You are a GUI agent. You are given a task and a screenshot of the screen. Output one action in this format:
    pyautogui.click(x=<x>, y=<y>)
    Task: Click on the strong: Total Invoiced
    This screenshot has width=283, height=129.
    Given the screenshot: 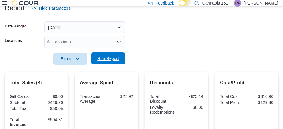 What is the action you would take?
    pyautogui.click(x=18, y=122)
    